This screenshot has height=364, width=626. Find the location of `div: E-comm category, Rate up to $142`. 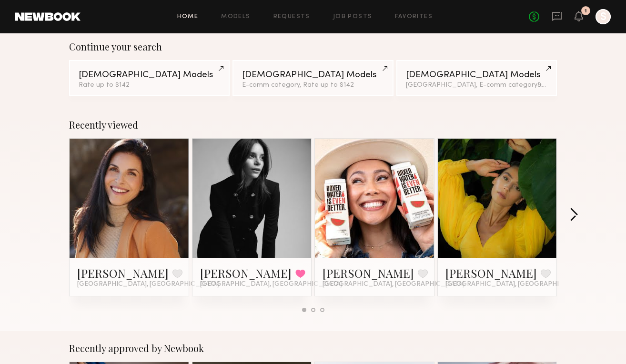

div: E-comm category, Rate up to $142 is located at coordinates (313, 85).